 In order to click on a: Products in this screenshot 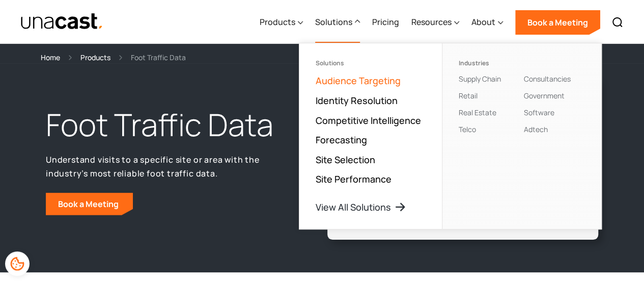, I will do `click(95, 57)`.